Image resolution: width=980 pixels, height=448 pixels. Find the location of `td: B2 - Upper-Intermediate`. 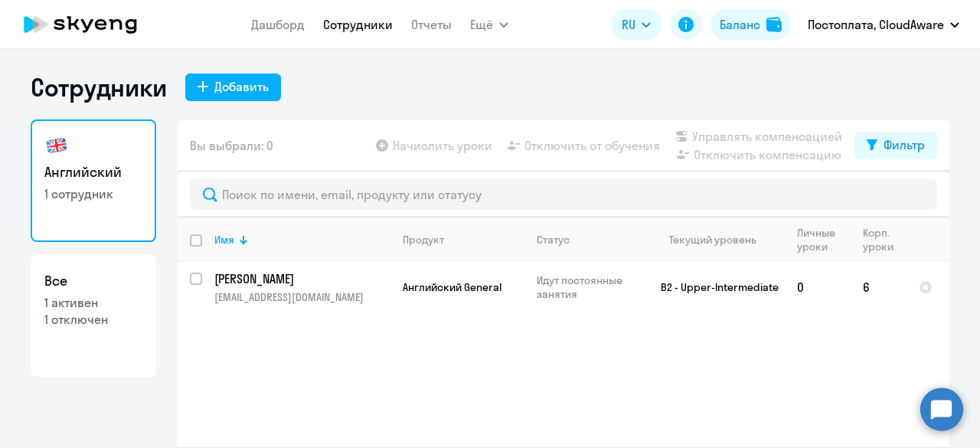

td: B2 - Upper-Intermediate is located at coordinates (714, 287).